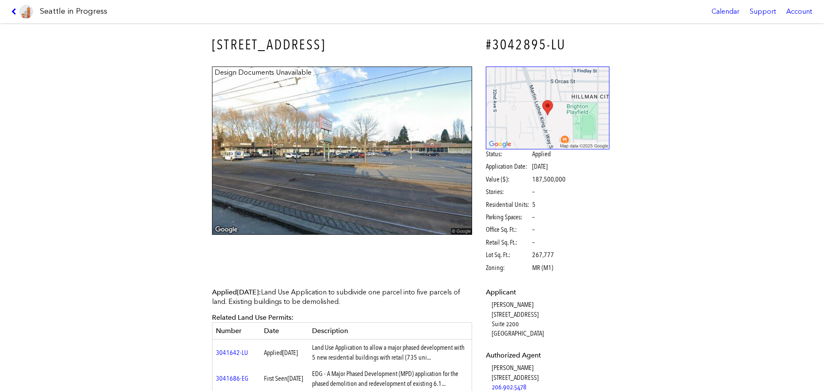 The image size is (824, 391). What do you see at coordinates (548, 356) in the screenshot?
I see `dt: Authorized Agent` at bounding box center [548, 356].